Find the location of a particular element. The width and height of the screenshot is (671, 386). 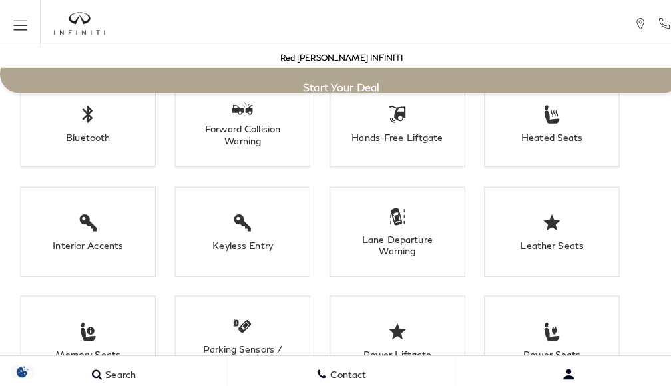

div: Hands-Free Liftgate is located at coordinates (390, 135).